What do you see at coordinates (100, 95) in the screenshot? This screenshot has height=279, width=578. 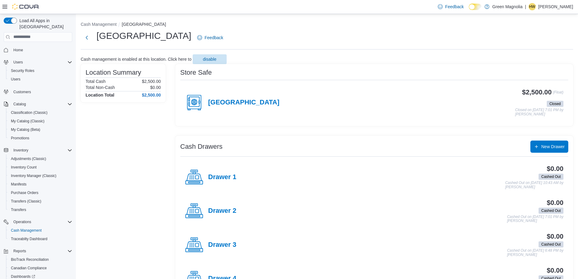 I see `h4: Location Total` at bounding box center [100, 95].